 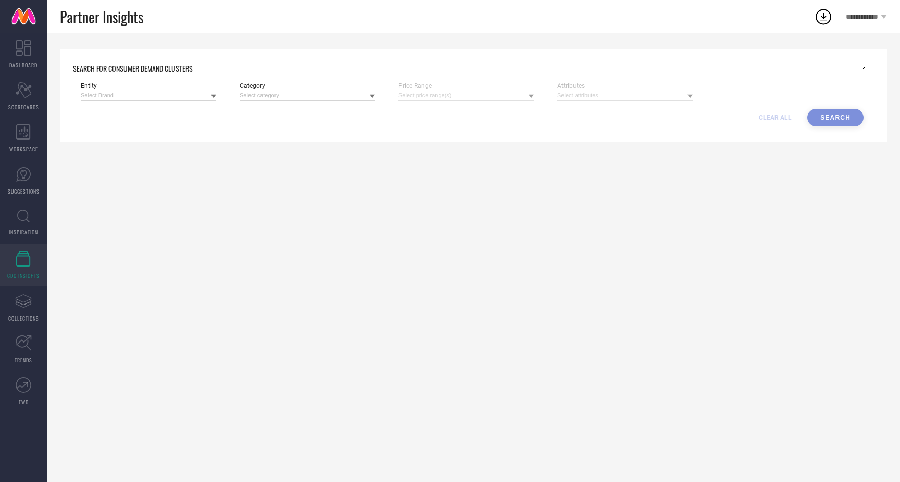 What do you see at coordinates (625, 86) in the screenshot?
I see `span: Attributes` at bounding box center [625, 86].